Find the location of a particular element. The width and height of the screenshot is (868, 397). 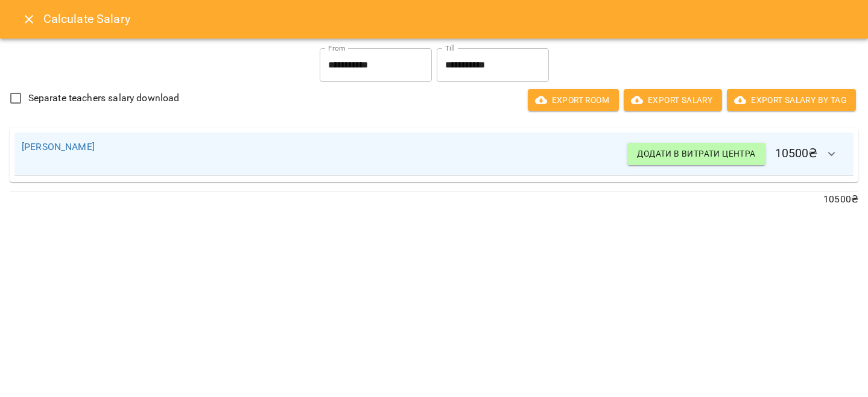

h6: 10500 ₴ is located at coordinates (737, 155).